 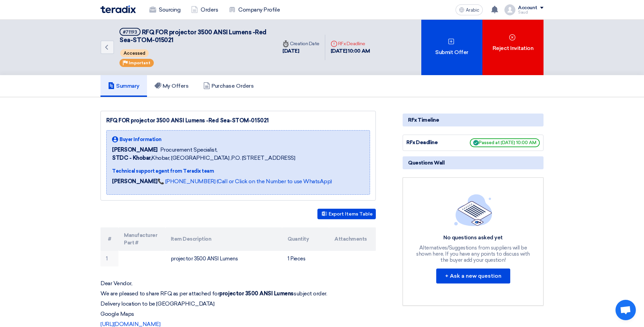 What do you see at coordinates (473, 254) in the screenshot?
I see `div: Alternatives/Suggestions from suppliers will be shown here, If you have any points to discuss wit...` at bounding box center [473, 254].